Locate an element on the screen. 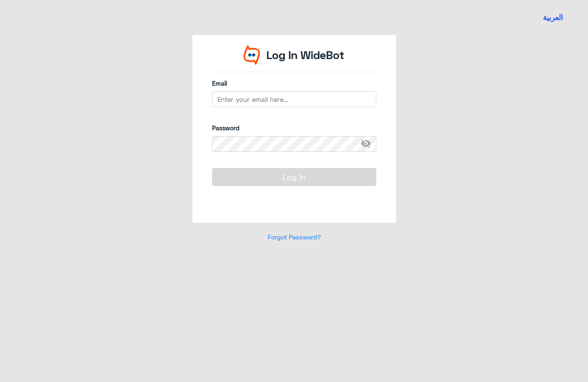 Image resolution: width=588 pixels, height=382 pixels. button: العربية is located at coordinates (552, 17).